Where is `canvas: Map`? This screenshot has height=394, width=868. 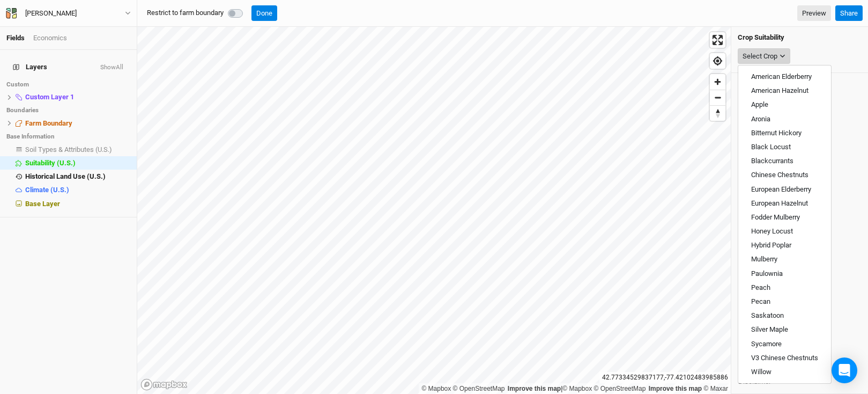 canvas: Map is located at coordinates (434, 210).